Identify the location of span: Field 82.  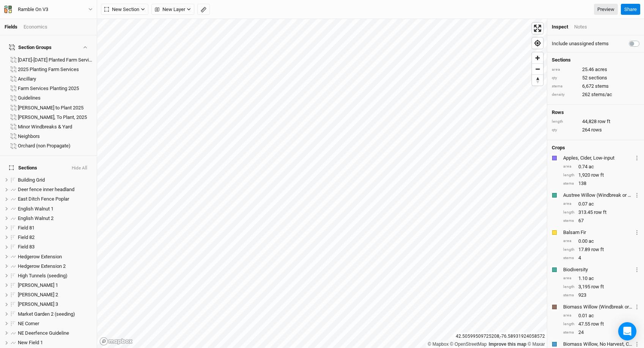
(26, 237).